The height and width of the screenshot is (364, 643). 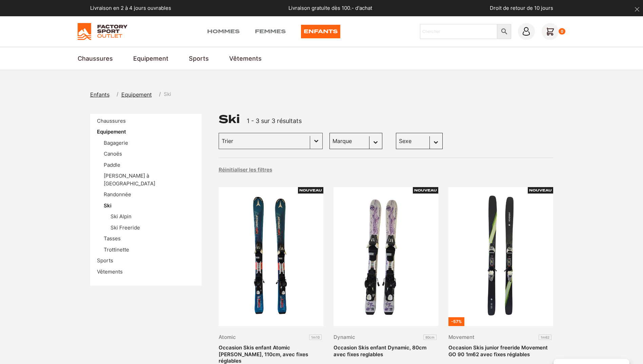 I want to click on input: Trier, so click(x=264, y=141).